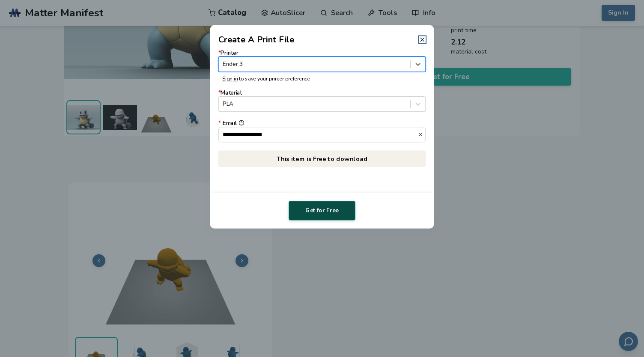  Describe the element at coordinates (322, 124) in the screenshot. I see `div: Email` at that location.